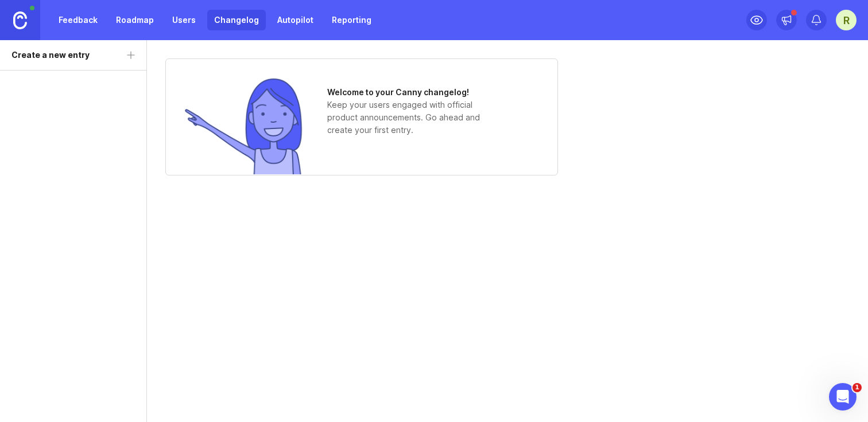  Describe the element at coordinates (351, 20) in the screenshot. I see `a: Reporting` at that location.